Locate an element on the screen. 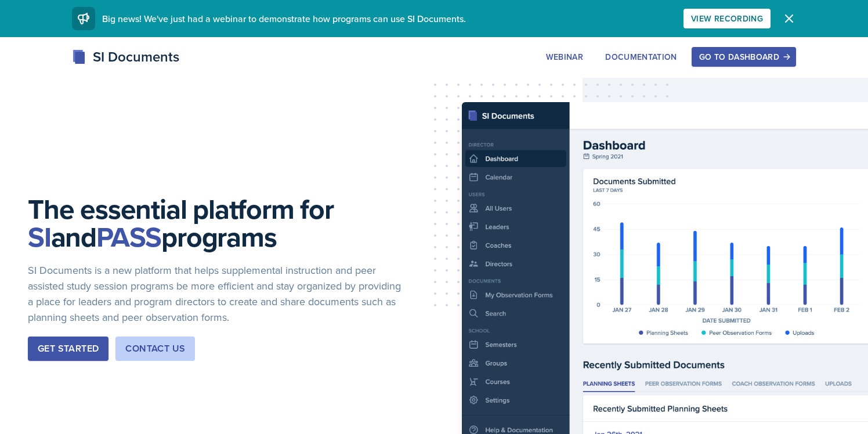  div: Contact Us is located at coordinates (155, 348).